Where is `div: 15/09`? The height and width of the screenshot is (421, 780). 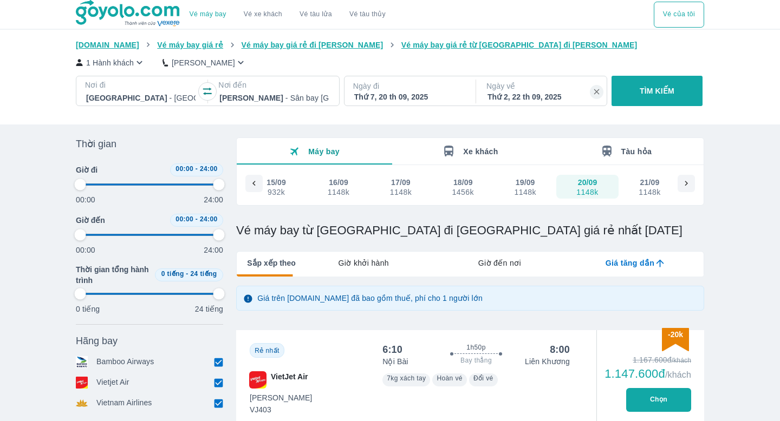 div: 15/09 is located at coordinates (276, 183).